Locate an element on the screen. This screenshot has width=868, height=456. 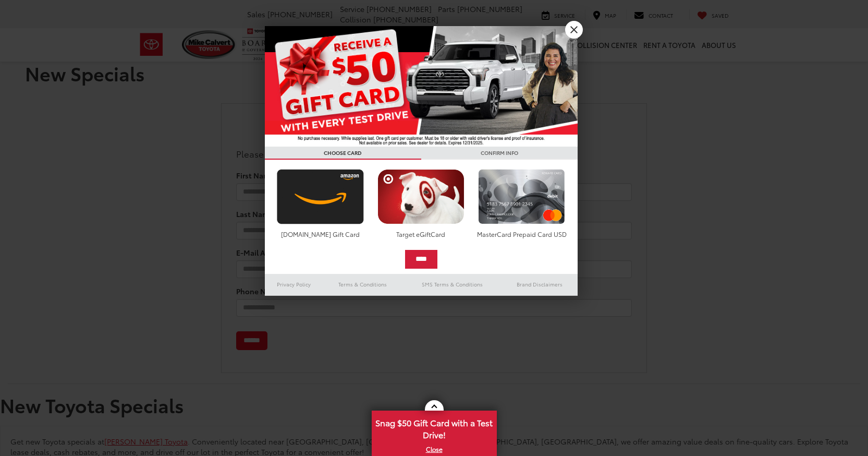
a: SMS Terms & Conditions is located at coordinates (452, 285).